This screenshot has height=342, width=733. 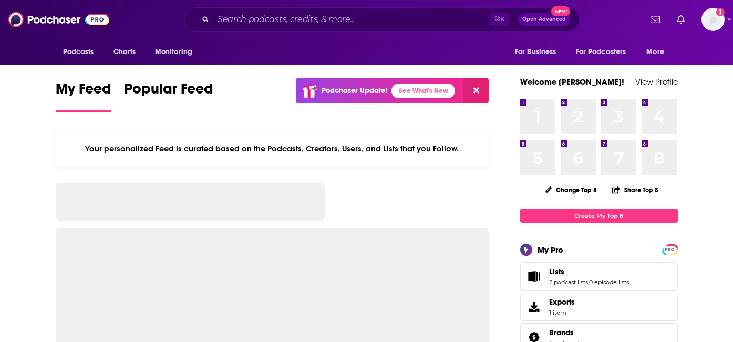 What do you see at coordinates (713, 19) in the screenshot?
I see `img: User Profile` at bounding box center [713, 19].